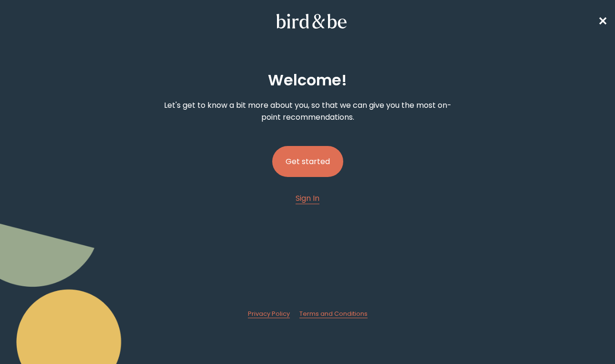 The width and height of the screenshot is (615, 364). Describe the element at coordinates (308, 111) in the screenshot. I see `p: Let's get to know a bit more about you, so that we can give you the most on-point recommendations.` at that location.